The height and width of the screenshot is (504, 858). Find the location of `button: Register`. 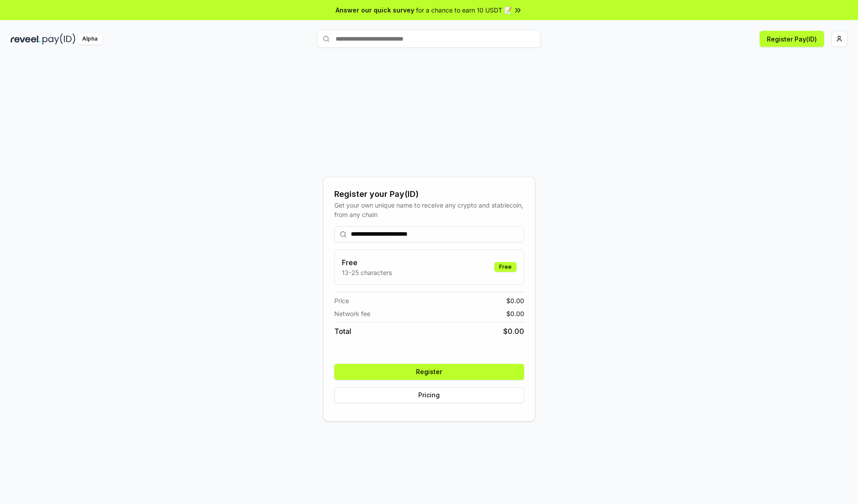

button: Register is located at coordinates (429, 372).